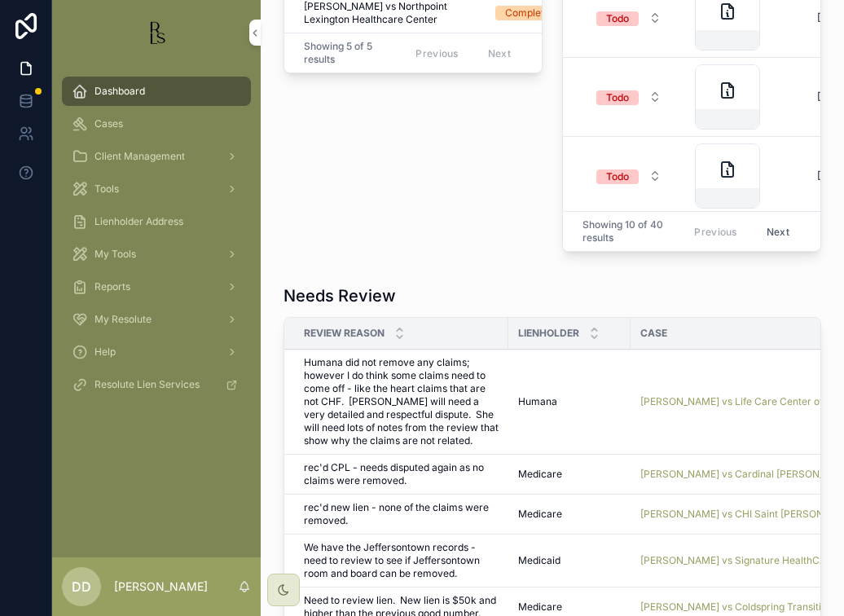  I want to click on a: Cases, so click(157, 124).